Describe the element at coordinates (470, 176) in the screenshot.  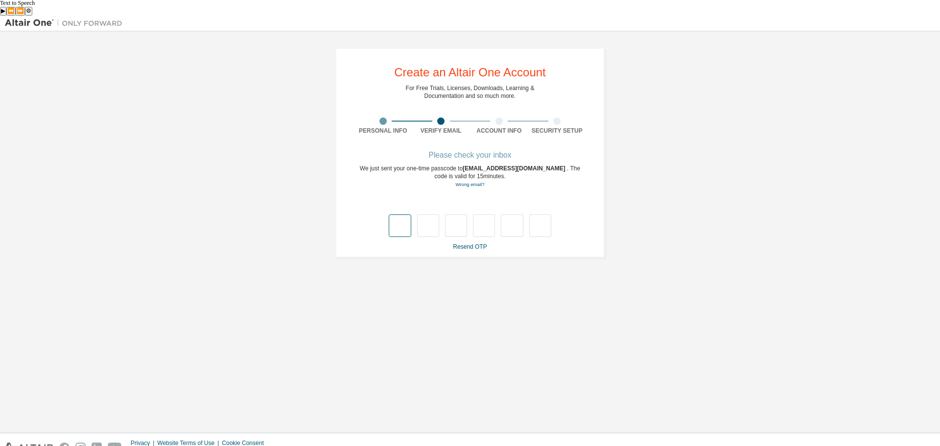
I see `div: We just sent your one-time passcode to . The code is valid for 15 minutes.` at that location.